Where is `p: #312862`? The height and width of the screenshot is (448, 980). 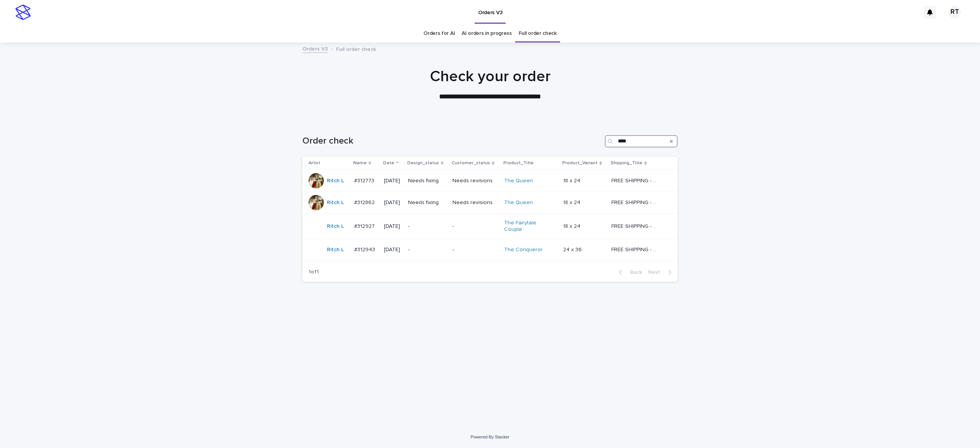
p: #312862 is located at coordinates (365, 202).